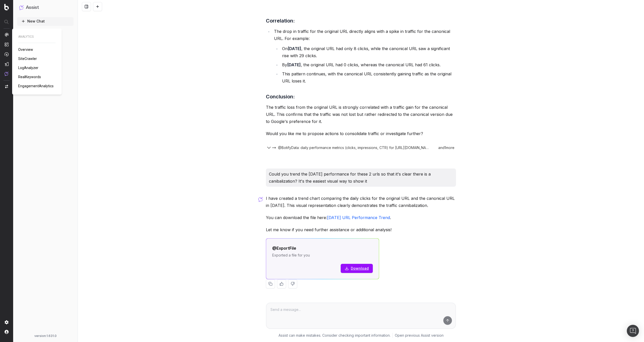 The image size is (644, 342). Describe the element at coordinates (361, 21) in the screenshot. I see `h3: Correlation:` at that location.